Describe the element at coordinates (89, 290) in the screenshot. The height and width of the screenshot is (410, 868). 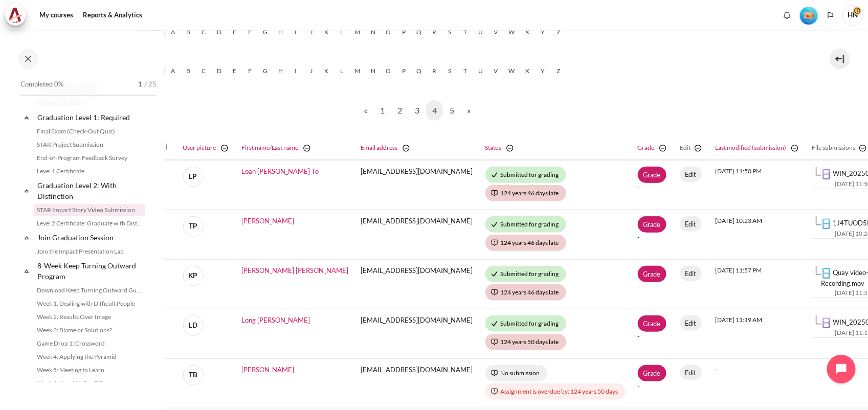
I see `a: Download Keep Turning Outward Guide` at that location.